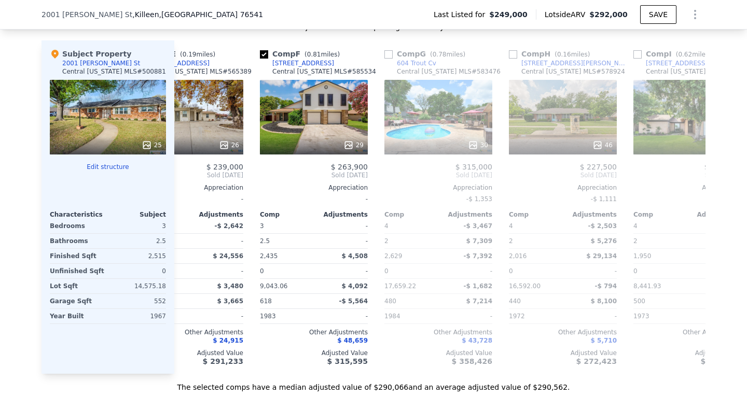 Image resolution: width=747 pixels, height=410 pixels. Describe the element at coordinates (269, 256) in the screenshot. I see `span: 2,435` at that location.